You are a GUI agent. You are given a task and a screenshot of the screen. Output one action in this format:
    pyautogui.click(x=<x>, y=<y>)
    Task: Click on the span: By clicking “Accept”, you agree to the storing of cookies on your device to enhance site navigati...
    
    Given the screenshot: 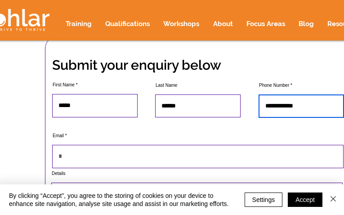 What is the action you would take?
    pyautogui.click(x=120, y=200)
    